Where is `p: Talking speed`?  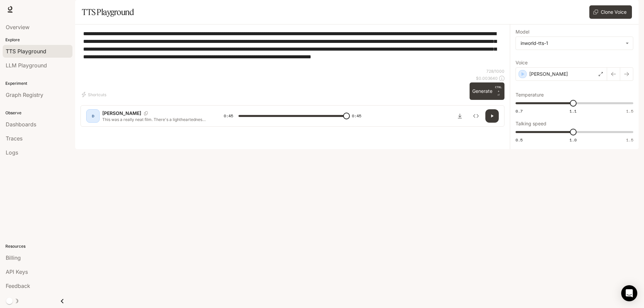
p: Talking speed is located at coordinates (531, 124).